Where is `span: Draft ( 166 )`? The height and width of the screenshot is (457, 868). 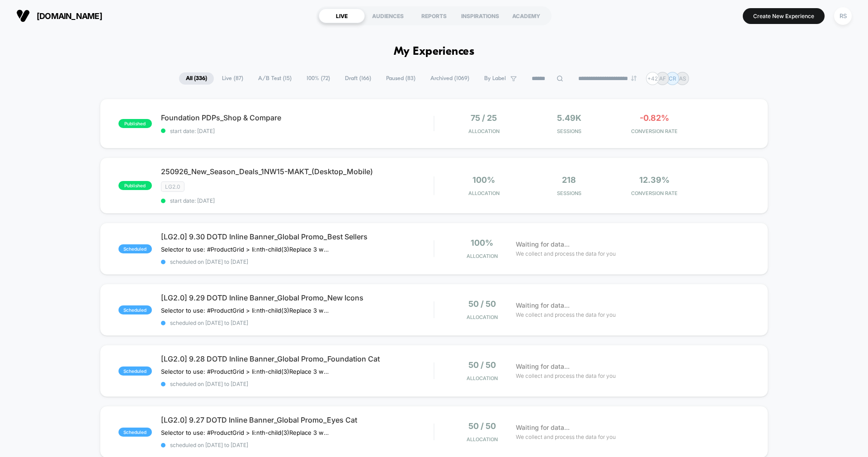 span: Draft ( 166 ) is located at coordinates (358, 78).